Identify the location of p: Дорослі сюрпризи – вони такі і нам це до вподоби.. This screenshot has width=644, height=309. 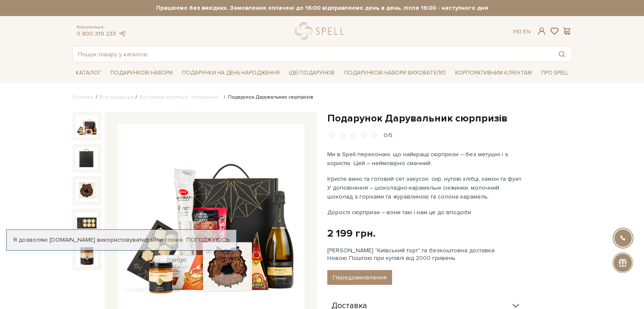
(427, 212).